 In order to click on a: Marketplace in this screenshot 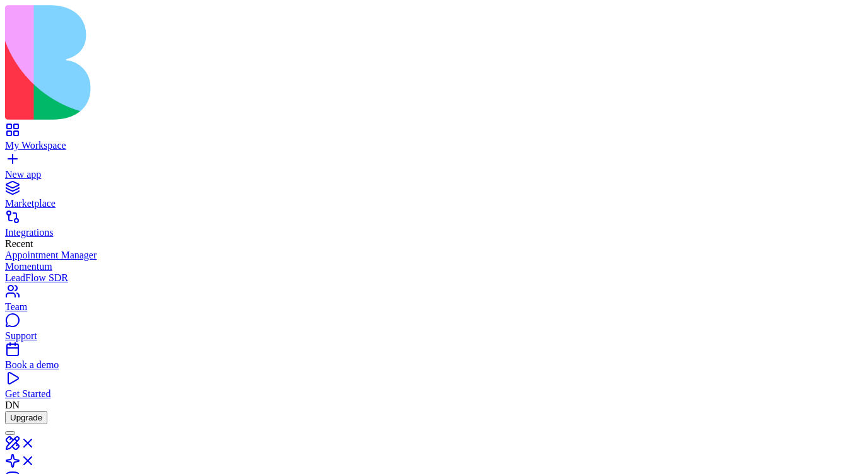, I will do `click(433, 198)`.